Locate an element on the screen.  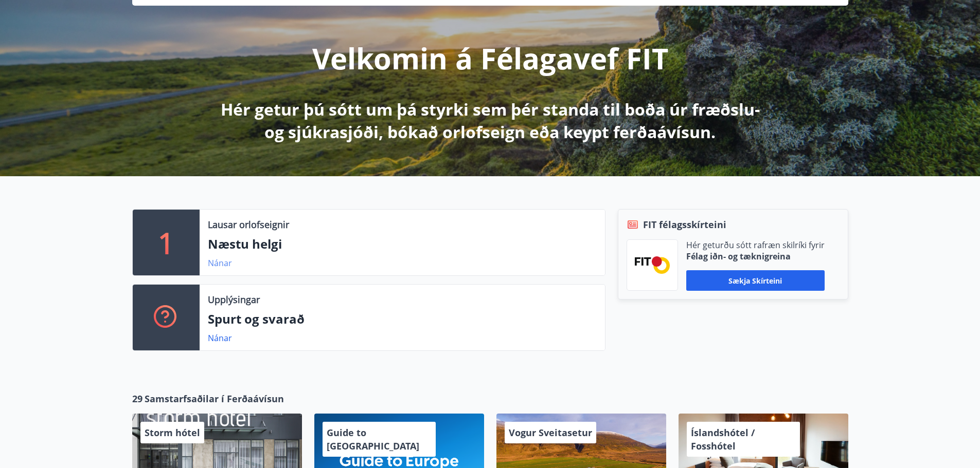
span: Storm hótel is located at coordinates (172, 433).